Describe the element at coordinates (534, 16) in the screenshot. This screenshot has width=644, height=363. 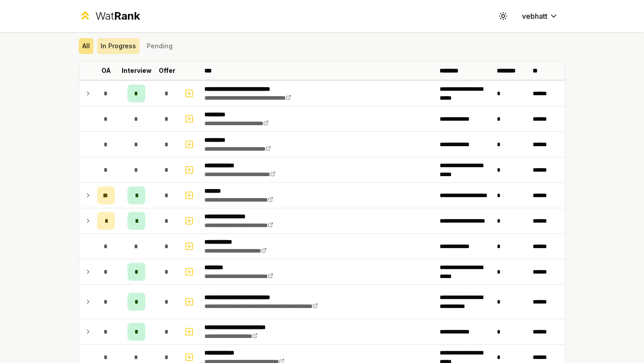
I see `span: vebhatt` at that location.